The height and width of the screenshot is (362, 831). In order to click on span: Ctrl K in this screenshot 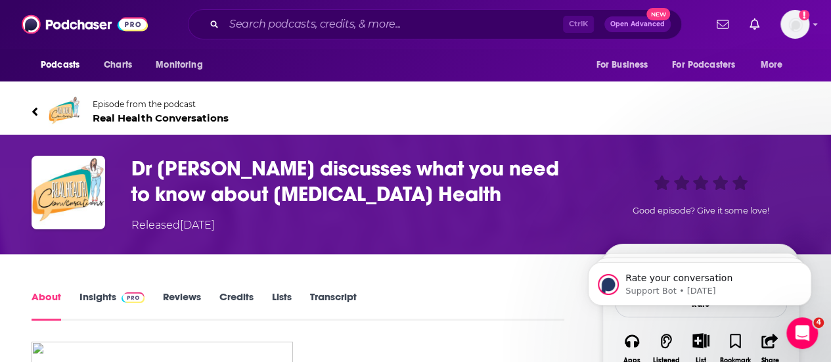, I will do `click(578, 24)`.